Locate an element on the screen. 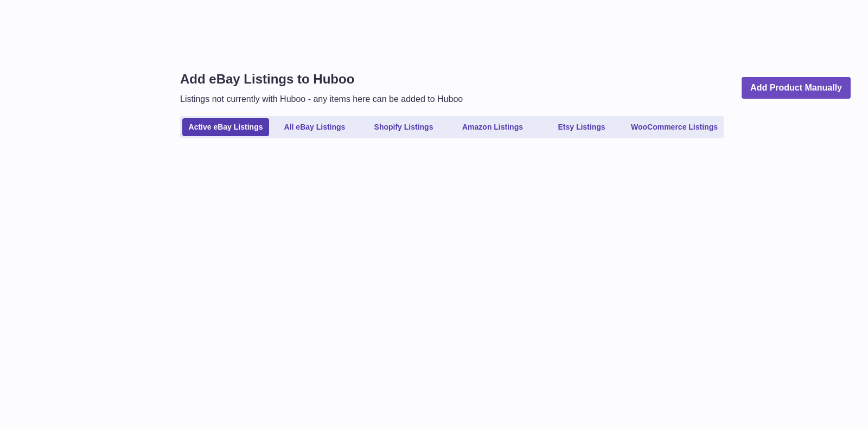 This screenshot has height=429, width=868. a: Etsy Listings is located at coordinates (582, 127).